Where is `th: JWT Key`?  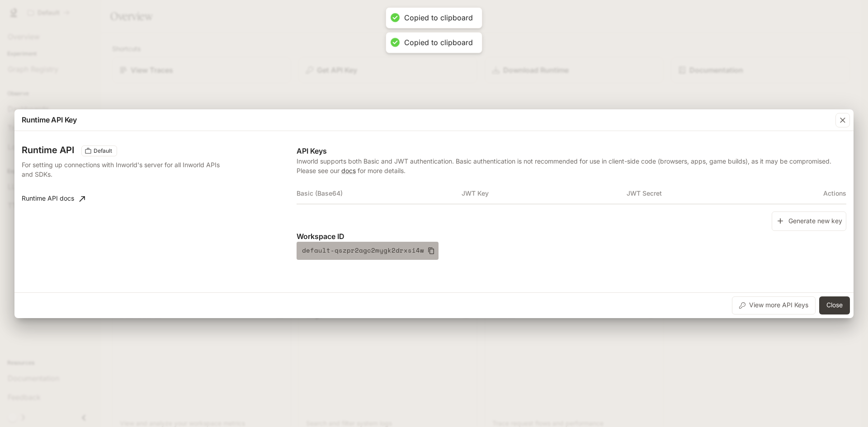
th: JWT Key is located at coordinates (544, 193).